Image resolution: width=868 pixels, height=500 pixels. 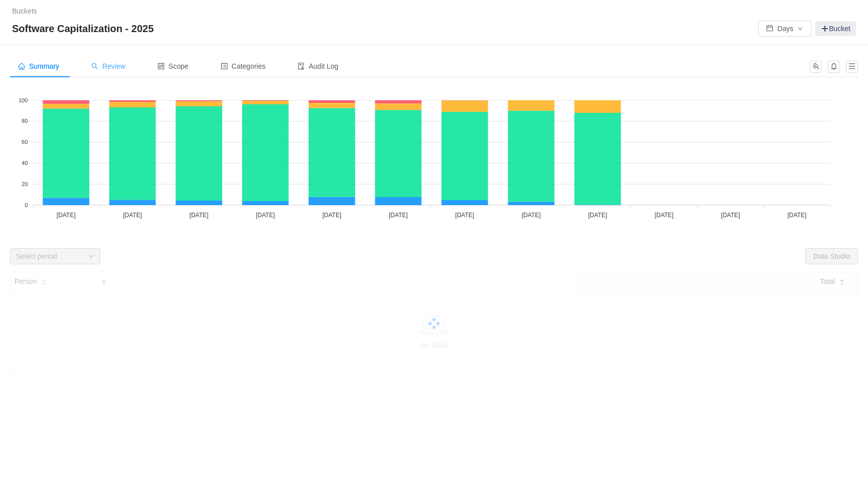 What do you see at coordinates (173, 67) in the screenshot?
I see `span: Scope` at bounding box center [173, 67].